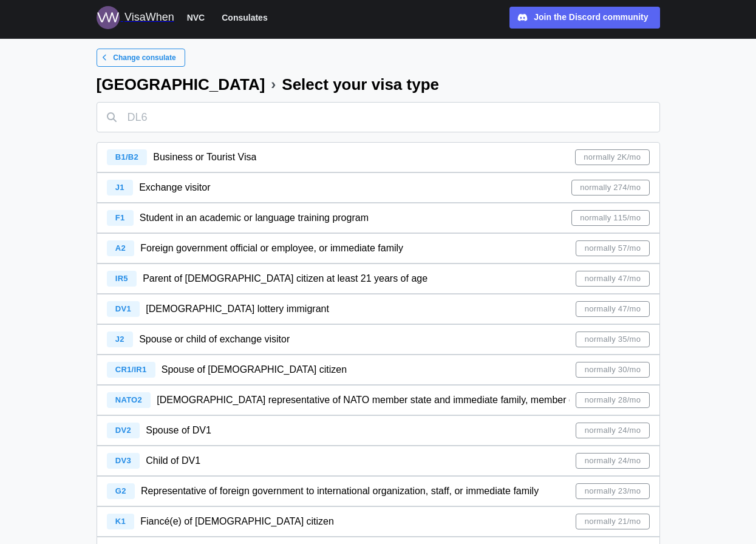 The height and width of the screenshot is (544, 756). Describe the element at coordinates (612, 157) in the screenshot. I see `span: normally 2K/mo` at that location.